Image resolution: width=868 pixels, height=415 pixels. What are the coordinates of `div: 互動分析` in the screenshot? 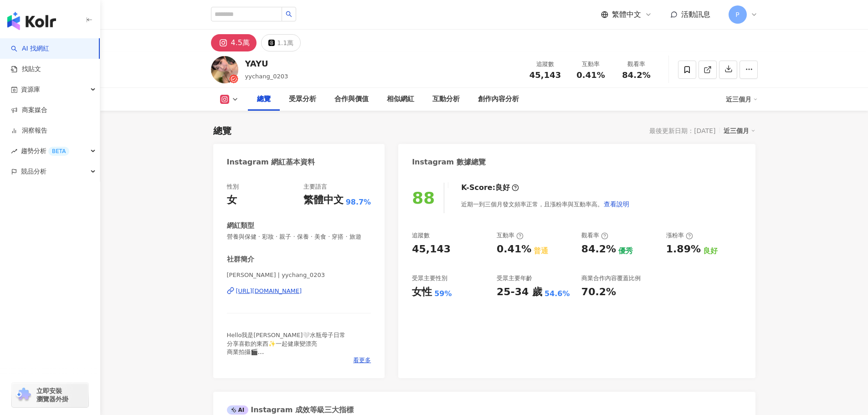 It's located at (446, 99).